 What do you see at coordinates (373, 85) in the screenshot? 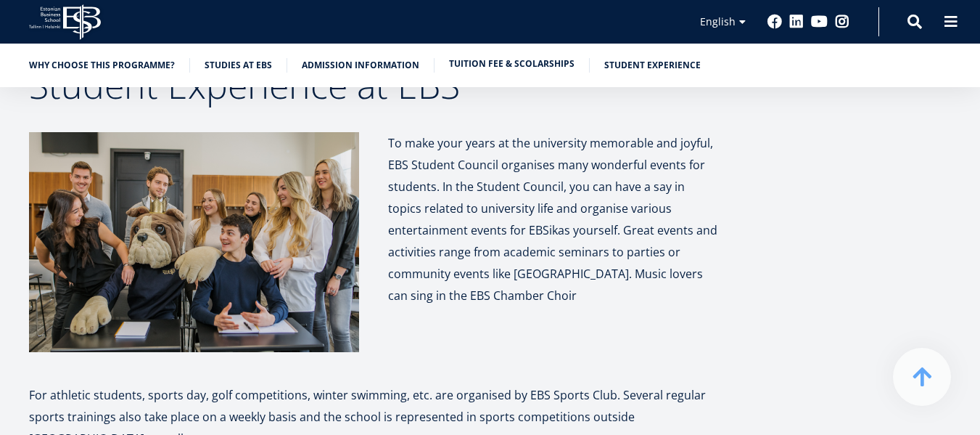
I see `h2: Student Experience at EBS` at bounding box center [373, 85].